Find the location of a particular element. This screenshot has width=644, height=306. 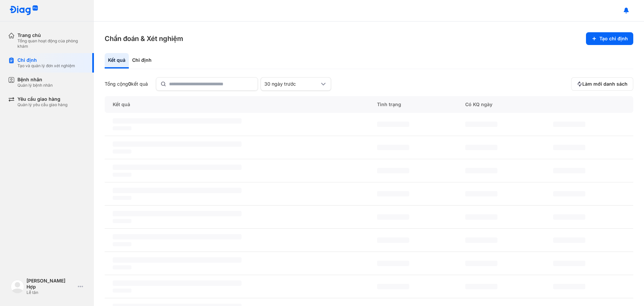

div: Bệnh nhân is located at coordinates (35, 80).